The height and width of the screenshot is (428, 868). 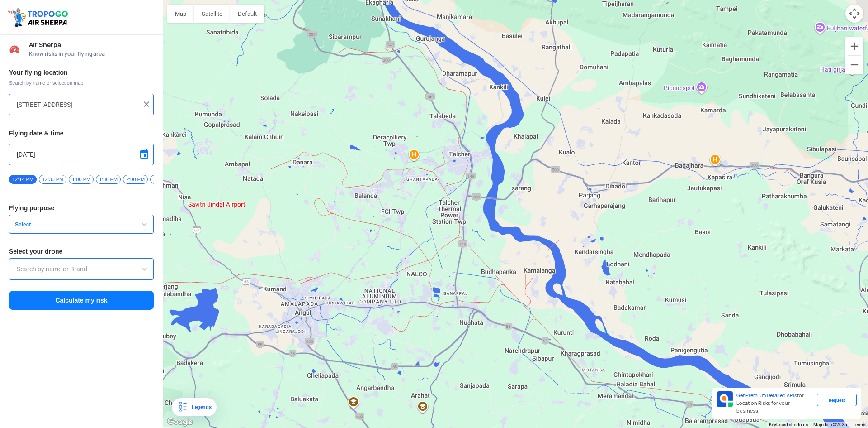 What do you see at coordinates (81, 269) in the screenshot?
I see `input: Search by name or Brand` at bounding box center [81, 269].